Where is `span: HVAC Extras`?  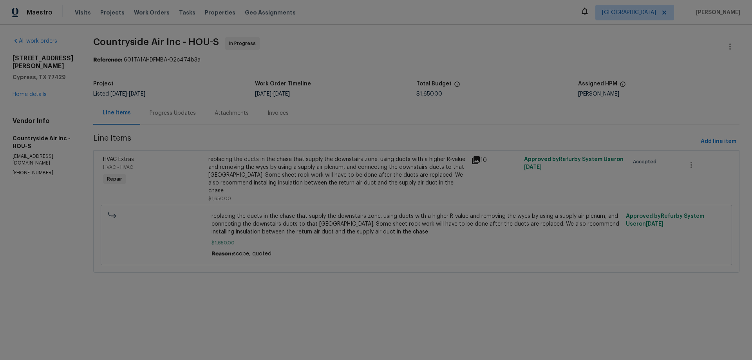 span: HVAC Extras is located at coordinates (118, 159).